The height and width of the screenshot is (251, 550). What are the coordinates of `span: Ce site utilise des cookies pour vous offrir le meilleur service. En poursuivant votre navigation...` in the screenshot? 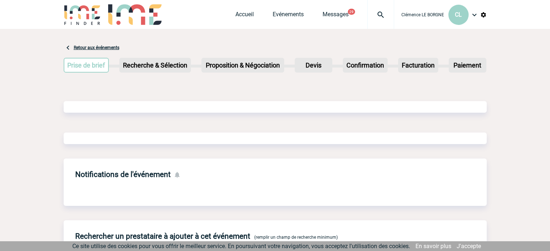 It's located at (241, 246).